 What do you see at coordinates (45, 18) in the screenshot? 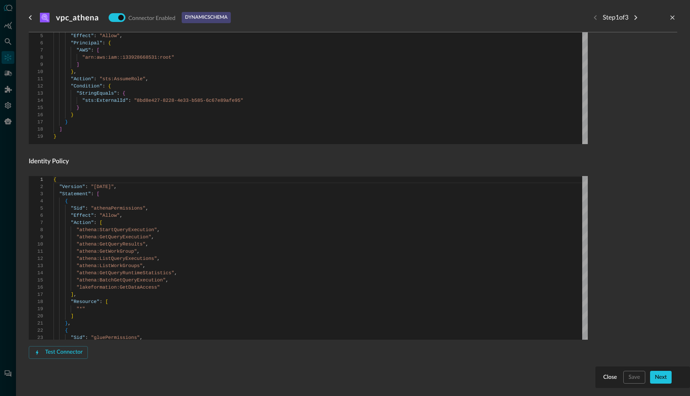
I see `svg: Amazon Athena (for Amazon S3)` at bounding box center [45, 18].